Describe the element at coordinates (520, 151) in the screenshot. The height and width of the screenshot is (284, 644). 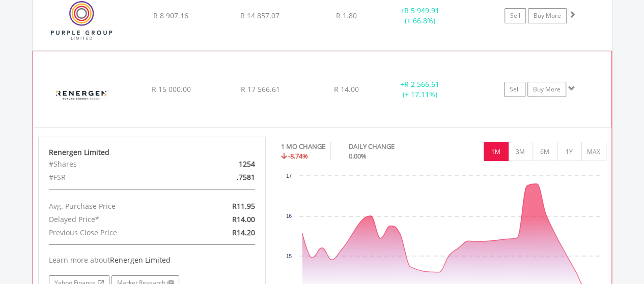
I see `button: 3M` at that location.